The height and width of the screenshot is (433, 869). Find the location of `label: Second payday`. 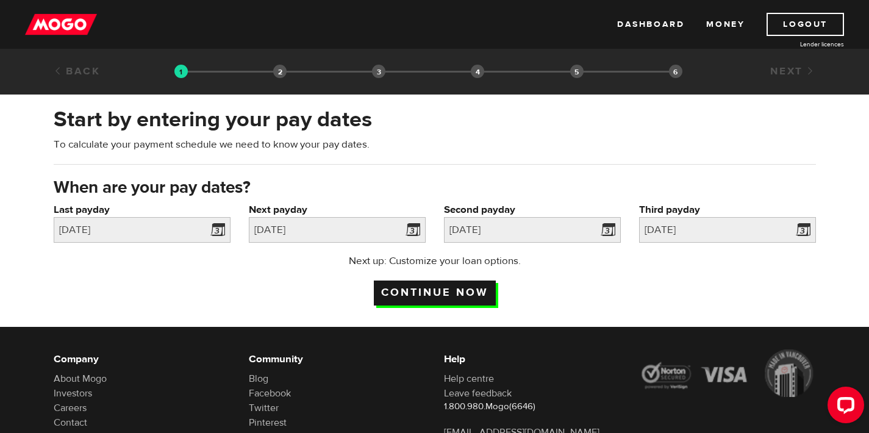

label: Second payday is located at coordinates (532, 210).